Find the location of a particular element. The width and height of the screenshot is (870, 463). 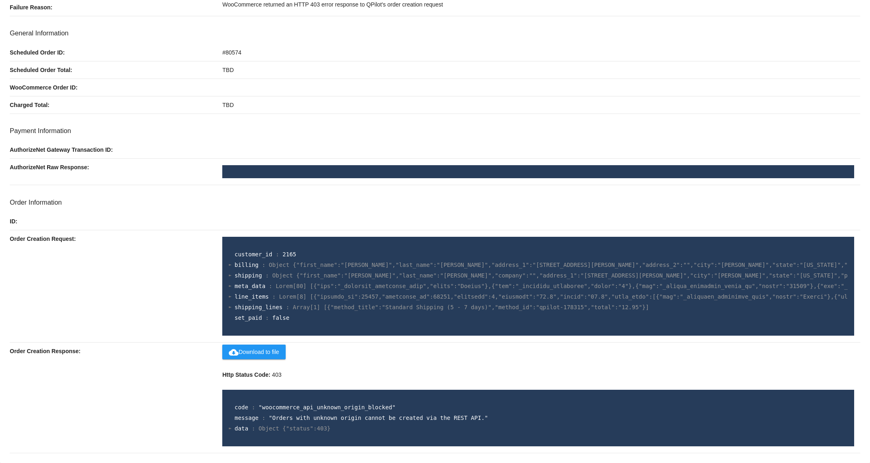

span: "Orders with unknown origin cannot be created via the REST API." is located at coordinates (378, 417).